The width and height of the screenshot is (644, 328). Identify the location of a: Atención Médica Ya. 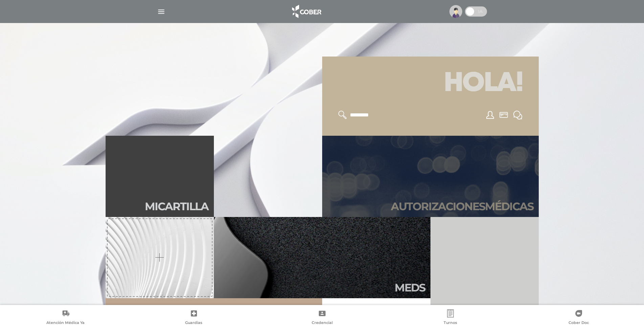
(65, 318).